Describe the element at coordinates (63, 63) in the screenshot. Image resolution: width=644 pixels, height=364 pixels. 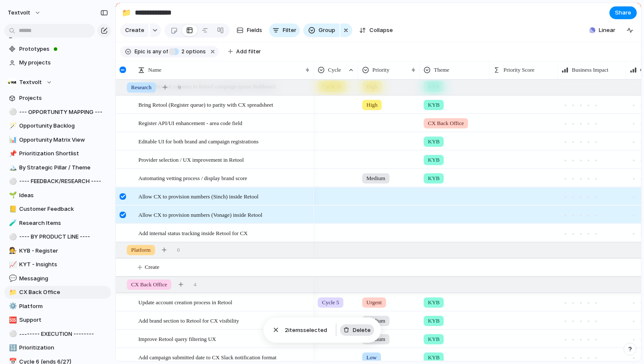
I see `span: My projects` at that location.